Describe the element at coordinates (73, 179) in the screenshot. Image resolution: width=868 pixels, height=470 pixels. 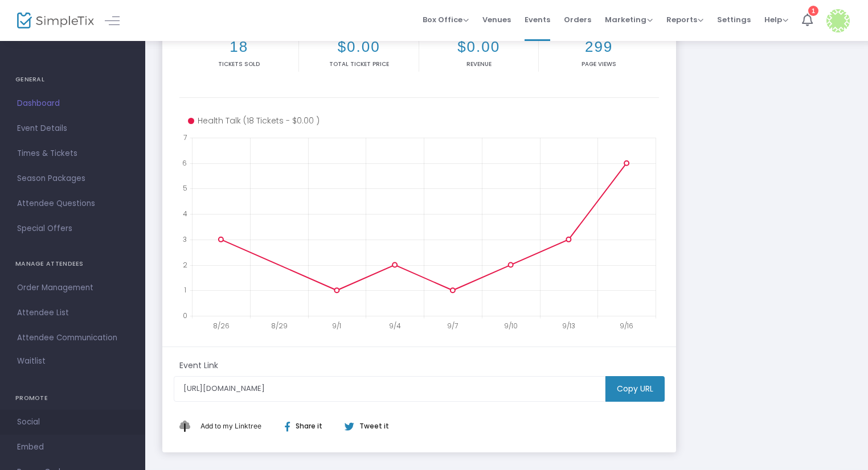
I see `span: Season Packages` at that location.